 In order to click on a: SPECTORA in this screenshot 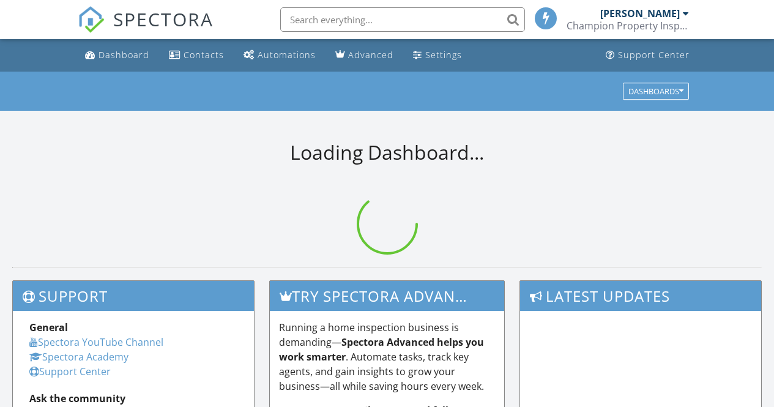, I will do `click(146, 29)`.